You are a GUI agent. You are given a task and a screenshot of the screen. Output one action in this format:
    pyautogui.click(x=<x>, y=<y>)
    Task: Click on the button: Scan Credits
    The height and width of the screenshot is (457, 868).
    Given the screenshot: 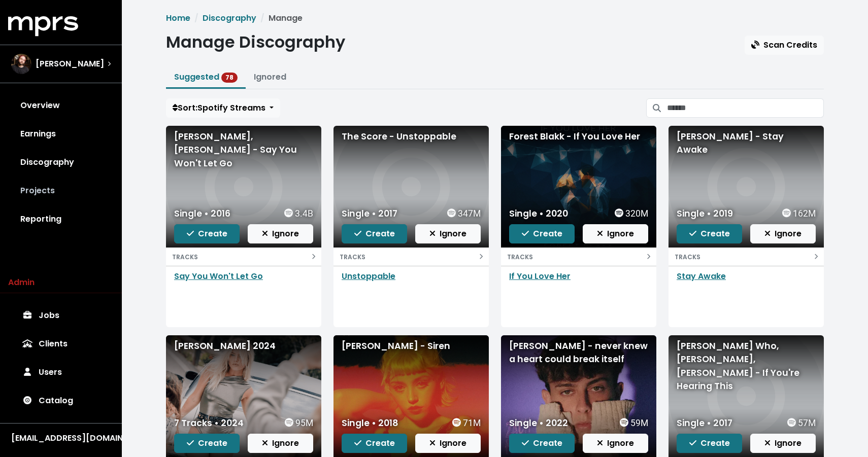 What is the action you would take?
    pyautogui.click(x=784, y=45)
    